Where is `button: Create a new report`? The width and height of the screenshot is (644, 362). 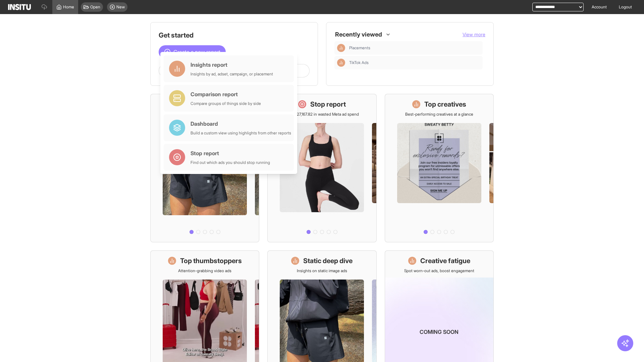 button: Create a new report is located at coordinates (192, 52).